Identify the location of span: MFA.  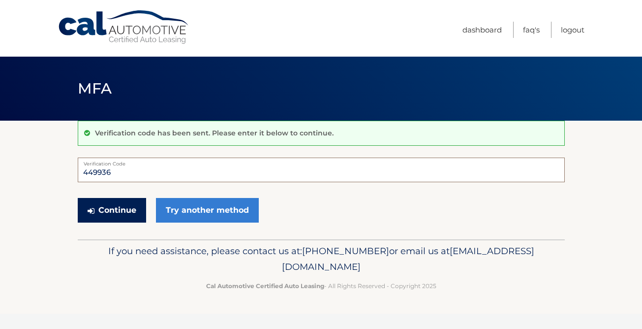
(95, 88).